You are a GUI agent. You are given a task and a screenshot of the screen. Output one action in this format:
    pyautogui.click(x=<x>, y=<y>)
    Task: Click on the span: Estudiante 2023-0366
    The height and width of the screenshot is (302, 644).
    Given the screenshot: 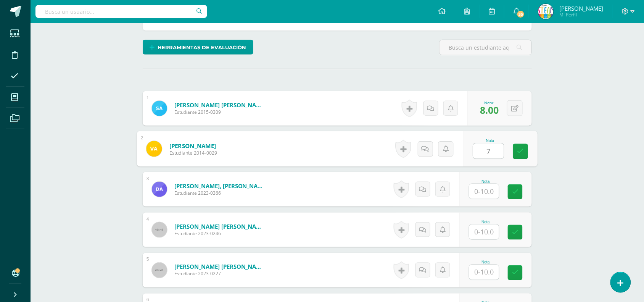 What is the action you would take?
    pyautogui.click(x=220, y=193)
    